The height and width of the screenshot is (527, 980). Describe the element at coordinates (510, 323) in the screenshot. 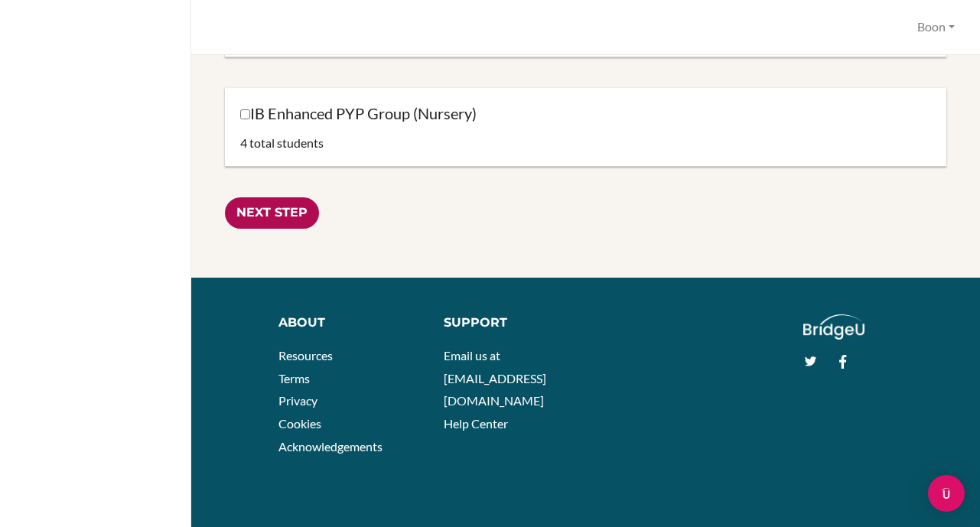

I see `div: Support` at that location.